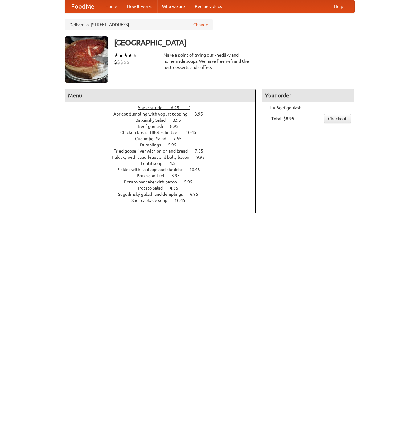  Describe the element at coordinates (154, 114) in the screenshot. I see `span: Apricot dumpling with yogurt topping` at that location.